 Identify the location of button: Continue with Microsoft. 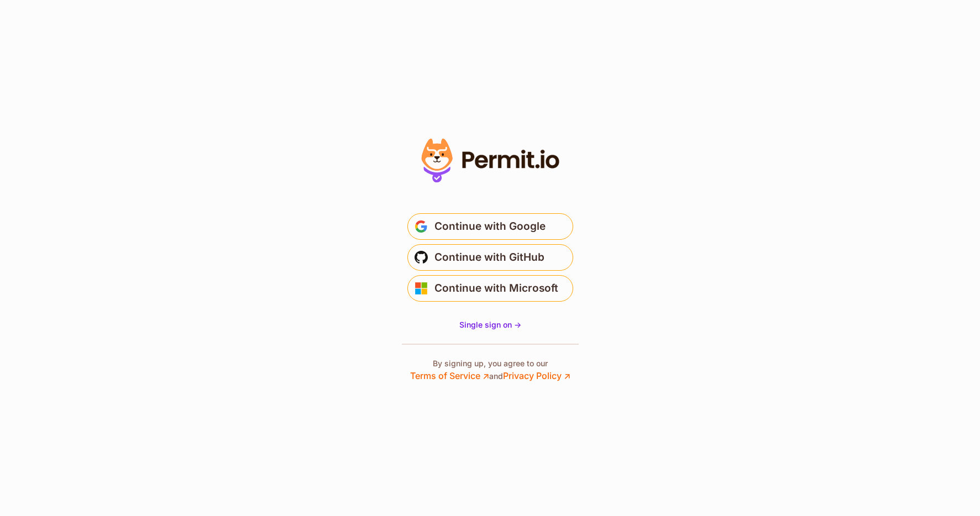
(491, 288).